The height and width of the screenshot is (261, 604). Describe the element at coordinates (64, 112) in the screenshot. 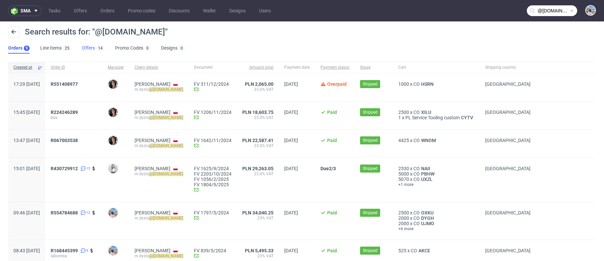

I see `span: R224246289` at that location.